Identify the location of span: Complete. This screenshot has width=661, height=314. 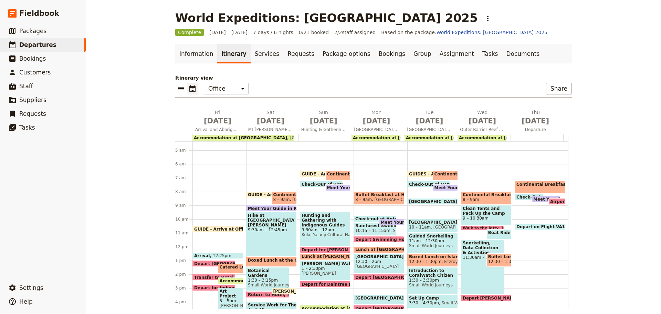
(189, 32).